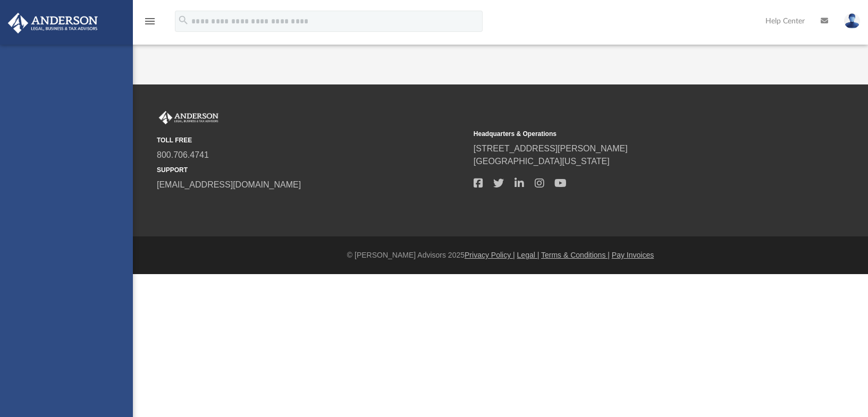 The image size is (868, 417). Describe the element at coordinates (528, 255) in the screenshot. I see `a: Legal |` at that location.